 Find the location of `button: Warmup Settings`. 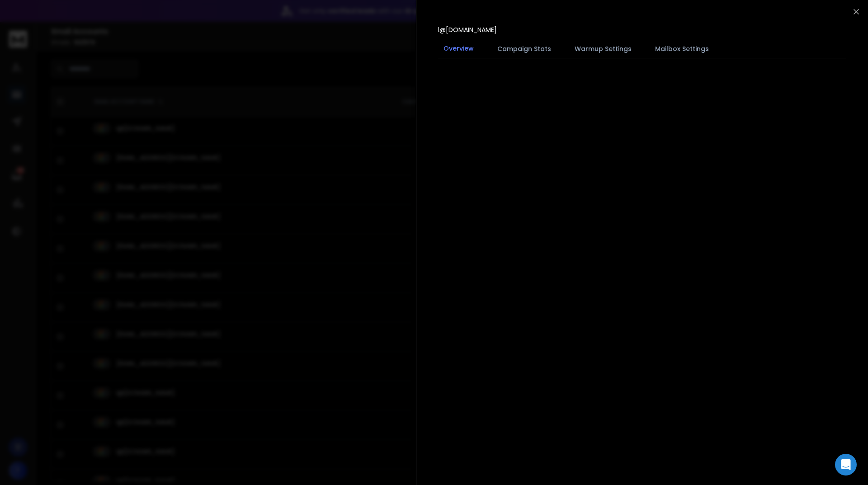

button: Warmup Settings is located at coordinates (603, 49).